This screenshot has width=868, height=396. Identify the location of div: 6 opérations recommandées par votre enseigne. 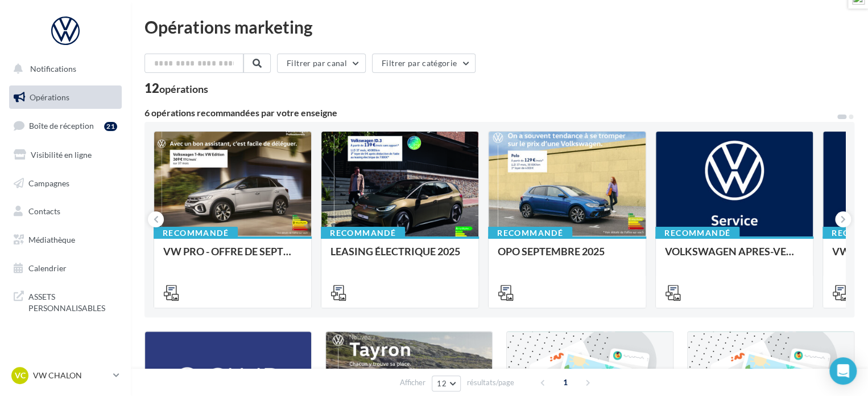
(491, 113).